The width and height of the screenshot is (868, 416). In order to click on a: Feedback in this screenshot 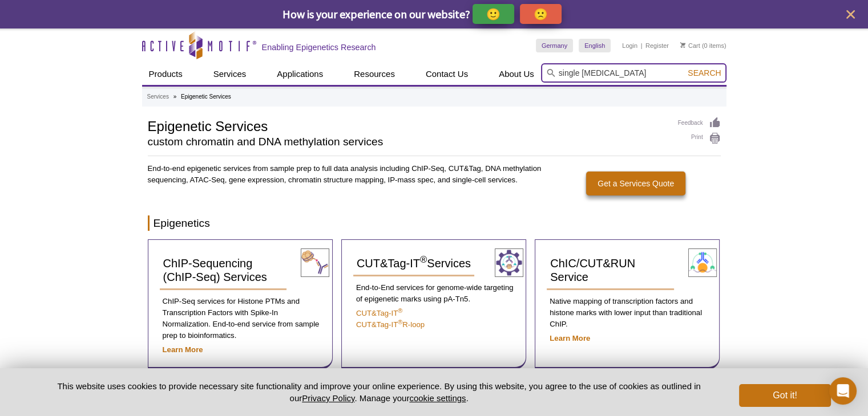, I will do `click(699, 123)`.